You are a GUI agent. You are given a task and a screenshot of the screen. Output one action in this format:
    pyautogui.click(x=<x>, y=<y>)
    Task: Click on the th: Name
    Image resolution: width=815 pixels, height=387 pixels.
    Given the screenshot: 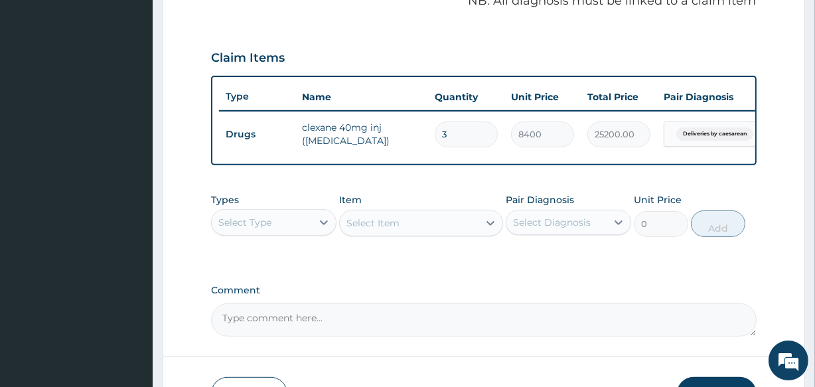 What is the action you would take?
    pyautogui.click(x=362, y=97)
    